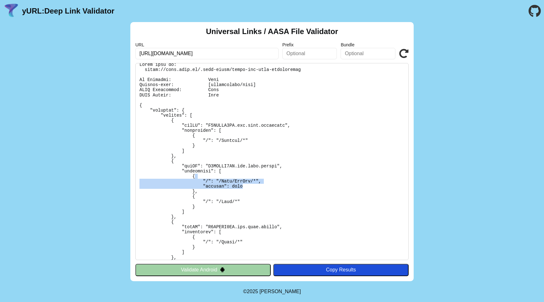 This screenshot has height=302, width=544. Describe the element at coordinates (68, 11) in the screenshot. I see `a: yURL:Deep Link Validator` at that location.